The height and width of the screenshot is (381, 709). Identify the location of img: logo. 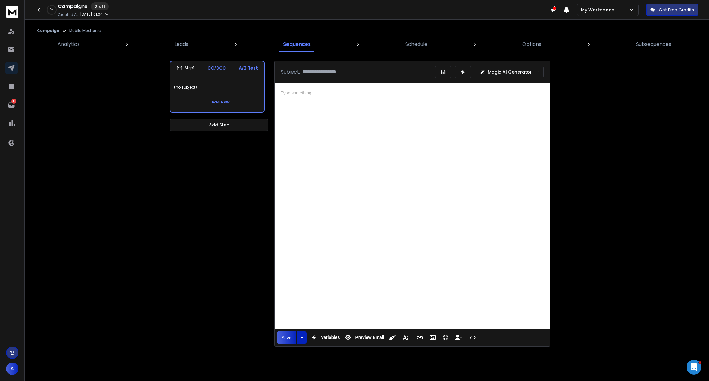
(12, 12).